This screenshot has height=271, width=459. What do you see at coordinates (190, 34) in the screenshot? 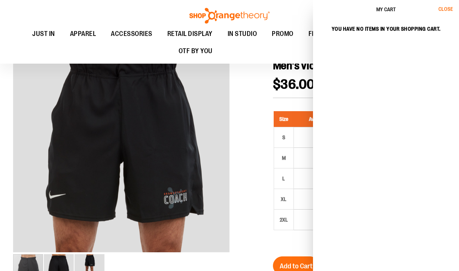
I see `a: RETAIL DISPLAY` at bounding box center [190, 34].